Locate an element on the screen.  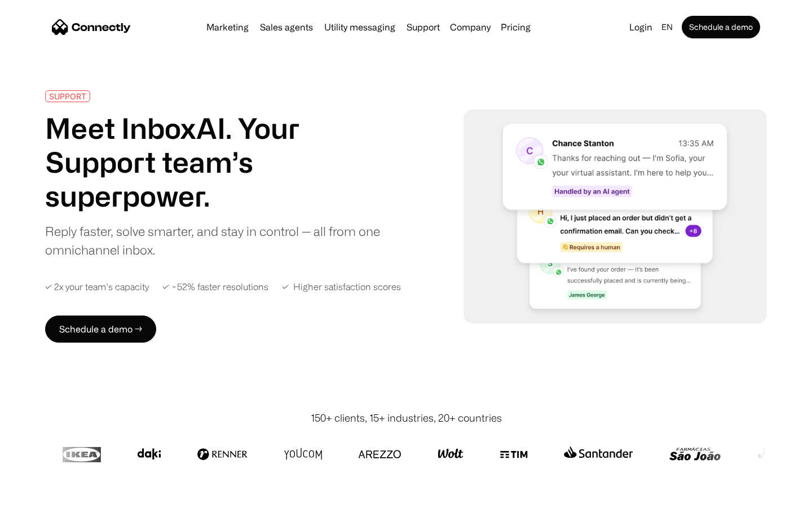
aside: Language selected: English is located at coordinates (39, 496).